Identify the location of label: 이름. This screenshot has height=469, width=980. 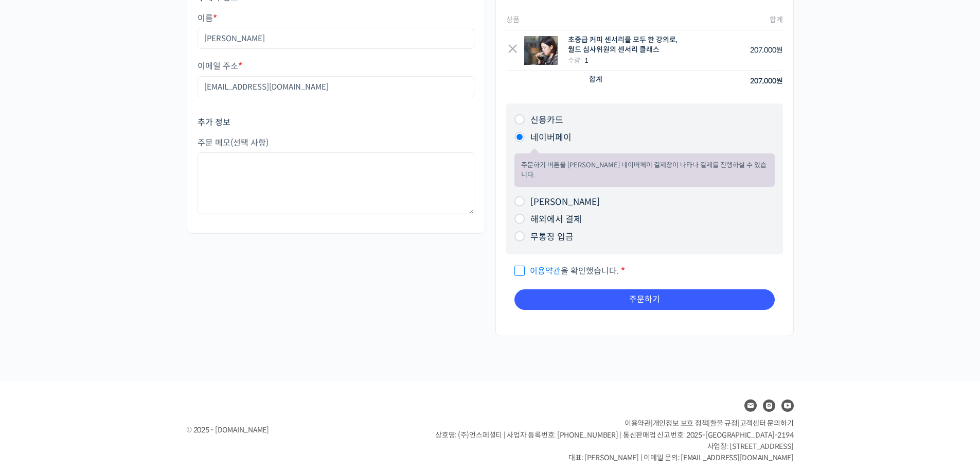
(336, 19).